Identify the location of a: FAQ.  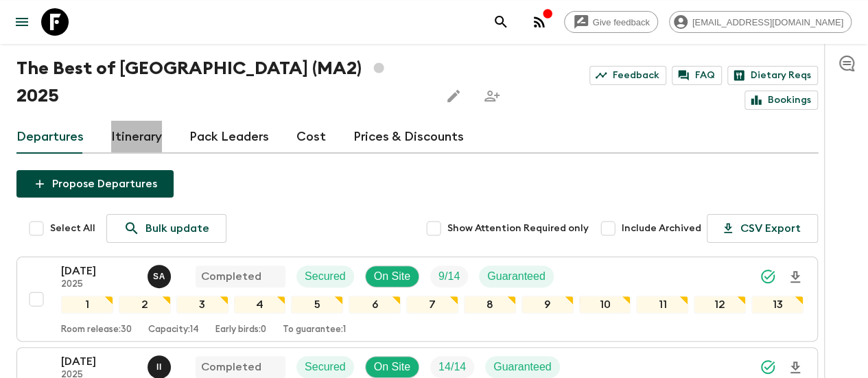
(696, 75).